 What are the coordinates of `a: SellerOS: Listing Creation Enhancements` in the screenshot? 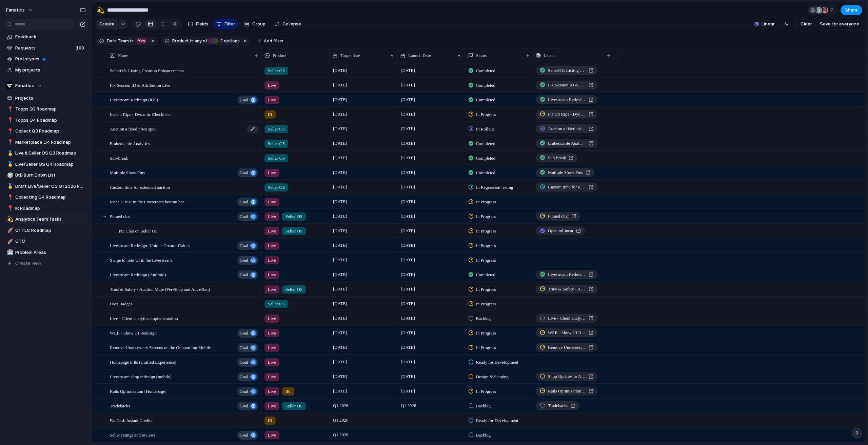 It's located at (567, 70).